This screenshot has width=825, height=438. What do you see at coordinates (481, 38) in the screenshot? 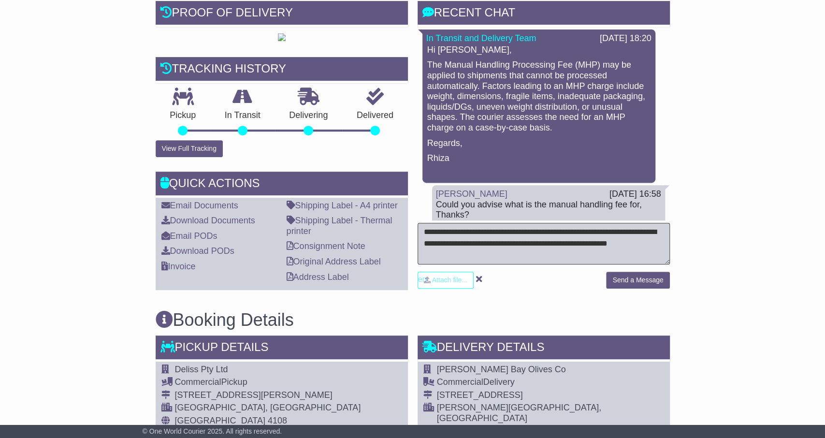
I see `a: In Transit and Delivery Team` at bounding box center [481, 38].